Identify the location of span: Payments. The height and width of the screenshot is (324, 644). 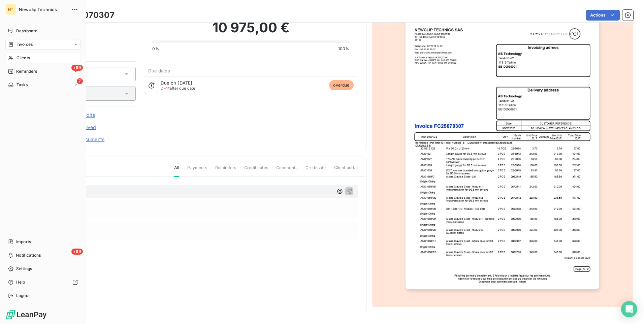
(197, 171).